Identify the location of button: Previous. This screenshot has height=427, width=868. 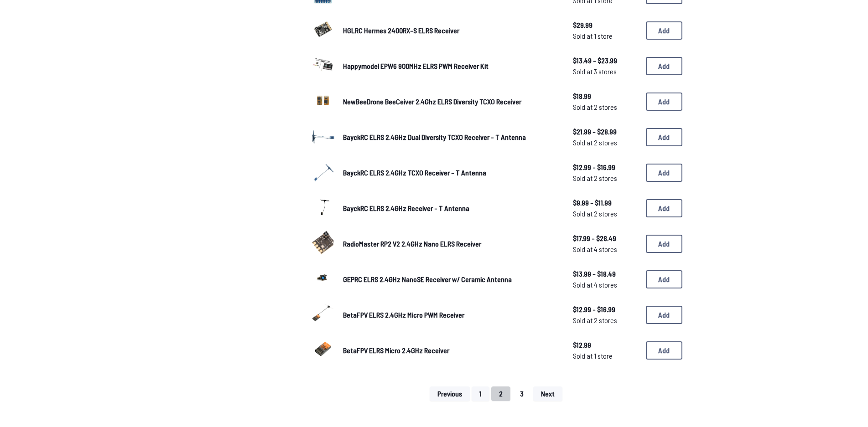
(450, 394).